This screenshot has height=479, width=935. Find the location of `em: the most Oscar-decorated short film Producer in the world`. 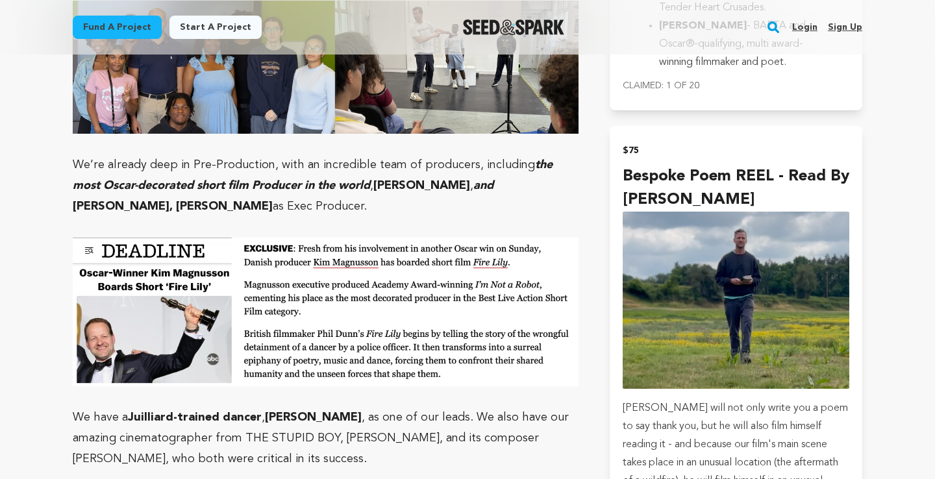

em: the most Oscar-decorated short film Producer in the world is located at coordinates (312, 175).